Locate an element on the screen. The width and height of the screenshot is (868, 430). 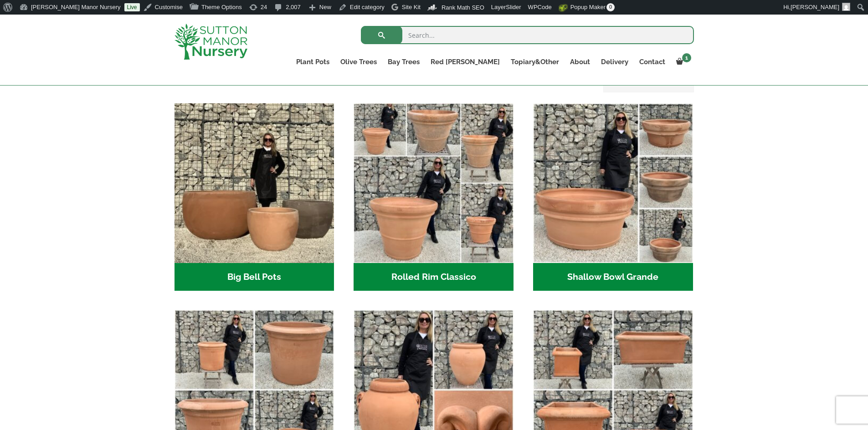
img: logo is located at coordinates (211, 42).